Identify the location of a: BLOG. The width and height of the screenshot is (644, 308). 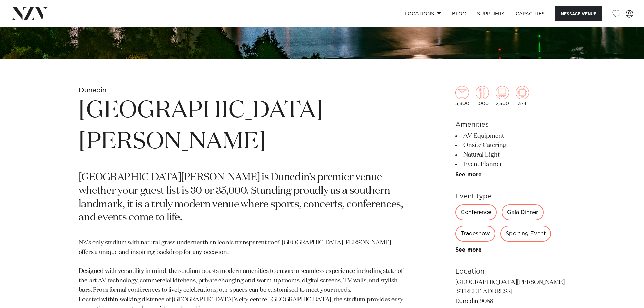
(459, 13).